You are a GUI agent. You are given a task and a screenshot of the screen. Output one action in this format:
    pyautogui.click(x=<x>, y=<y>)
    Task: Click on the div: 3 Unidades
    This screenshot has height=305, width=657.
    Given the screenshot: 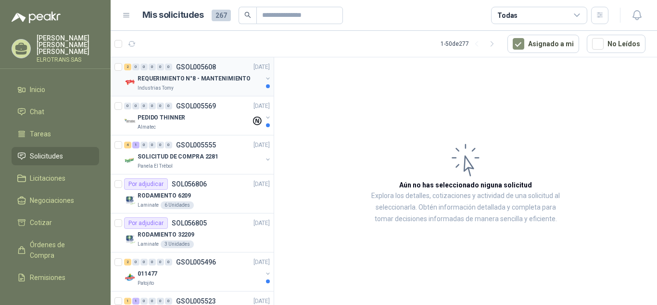 What is the action you would take?
    pyautogui.click(x=177, y=244)
    